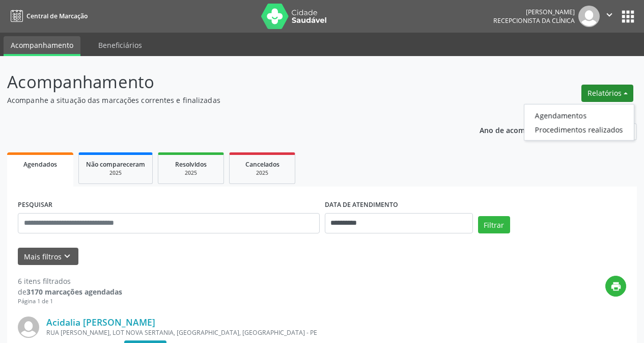  Describe the element at coordinates (47, 16) in the screenshot. I see `a: Central de Marcação` at that location.